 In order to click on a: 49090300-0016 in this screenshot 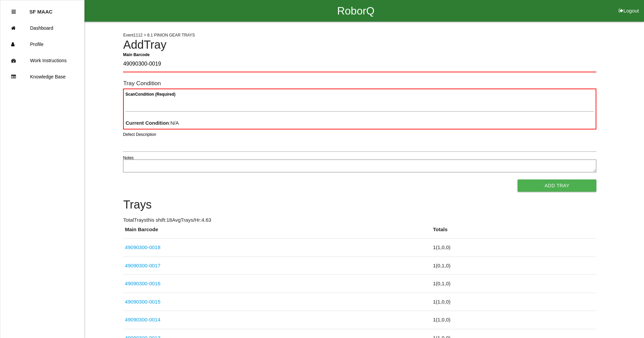, I will do `click(142, 283)`.